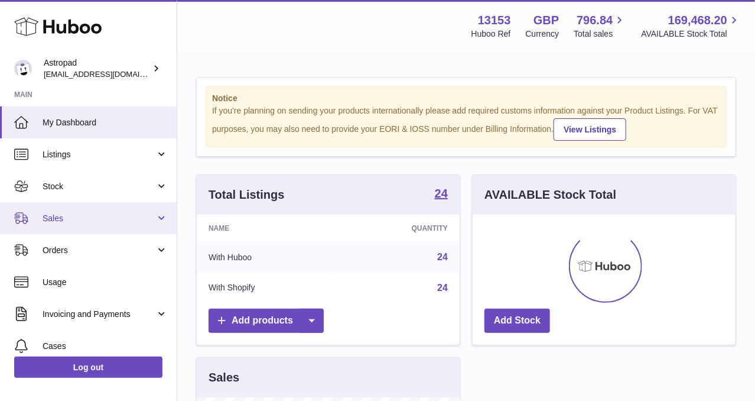  Describe the element at coordinates (494, 20) in the screenshot. I see `strong: 13153` at that location.